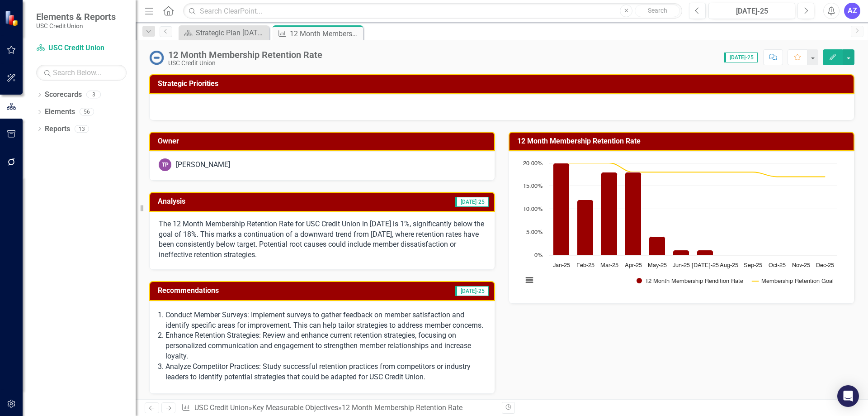  What do you see at coordinates (433, 11) in the screenshot?
I see `input: Search ClearPoint...` at bounding box center [433, 11].